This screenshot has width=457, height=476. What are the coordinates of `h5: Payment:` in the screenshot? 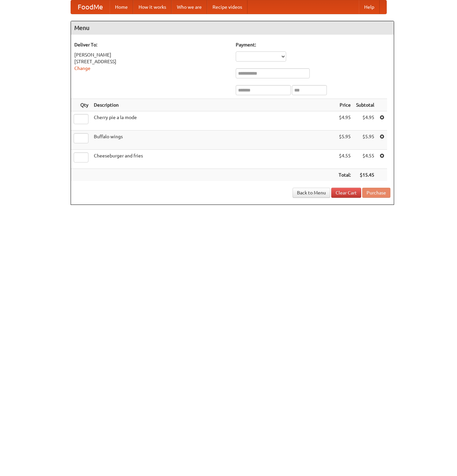 It's located at (313, 45).